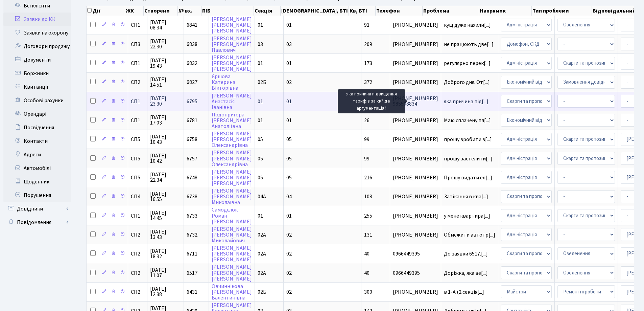 Image resolution: width=644 pixels, height=311 pixels. I want to click on span: 209, so click(369, 45).